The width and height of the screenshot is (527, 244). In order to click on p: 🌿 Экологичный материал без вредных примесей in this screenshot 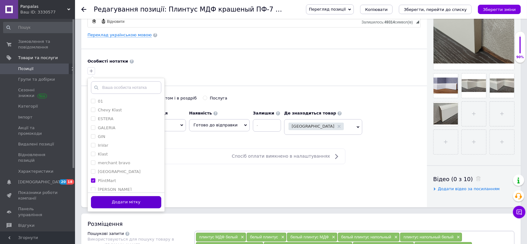, I will do `click(166, 37)`.